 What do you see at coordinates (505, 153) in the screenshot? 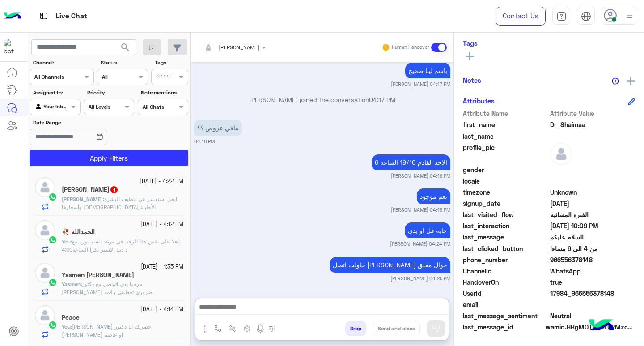
I see `span: profile_pic` at bounding box center [505, 153].